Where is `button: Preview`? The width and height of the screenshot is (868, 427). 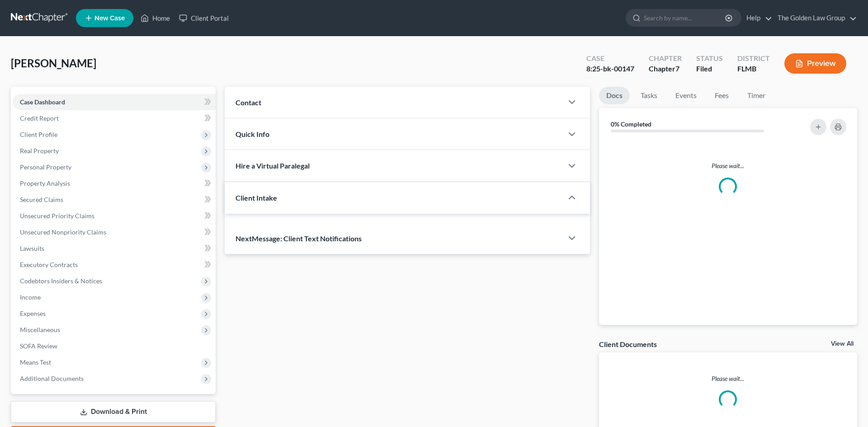 button: Preview is located at coordinates (815, 63).